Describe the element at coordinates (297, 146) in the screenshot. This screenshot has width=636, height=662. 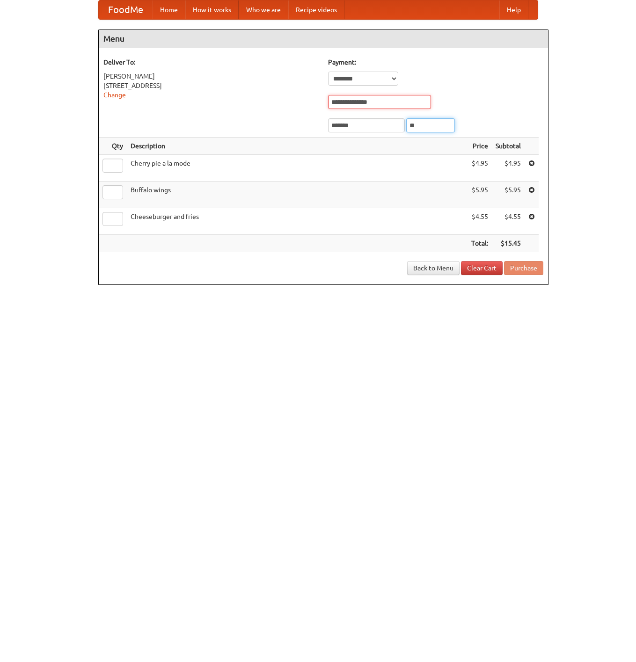
I see `th: Description` at that location.